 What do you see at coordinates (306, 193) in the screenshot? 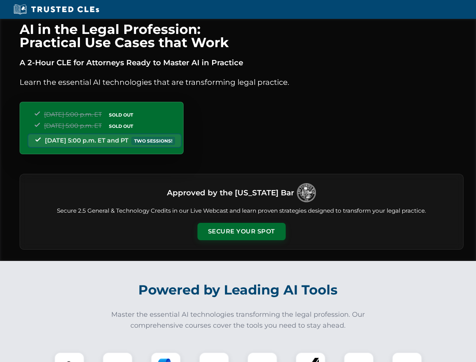
I see `img: Logo` at bounding box center [306, 193].